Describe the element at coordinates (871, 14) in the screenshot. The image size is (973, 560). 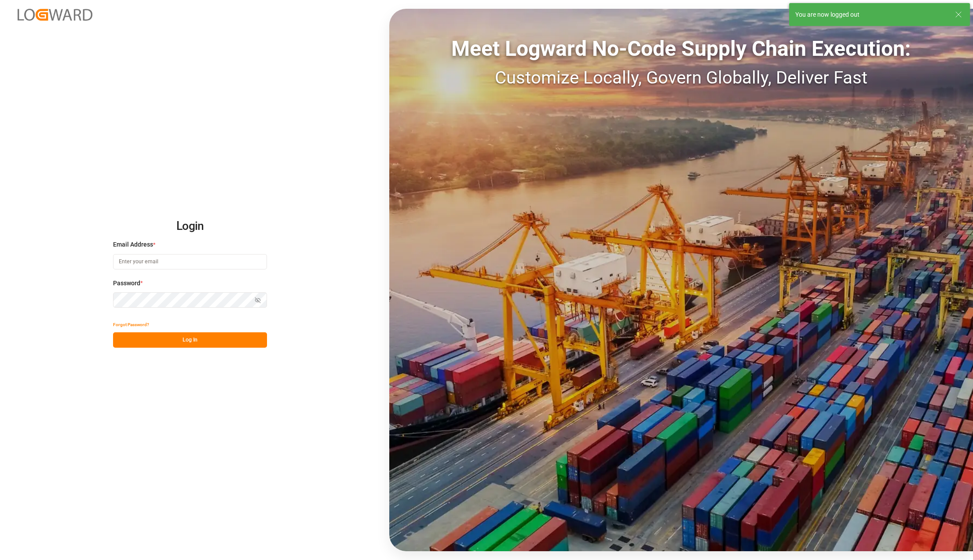
I see `div: You are now logged out` at that location.